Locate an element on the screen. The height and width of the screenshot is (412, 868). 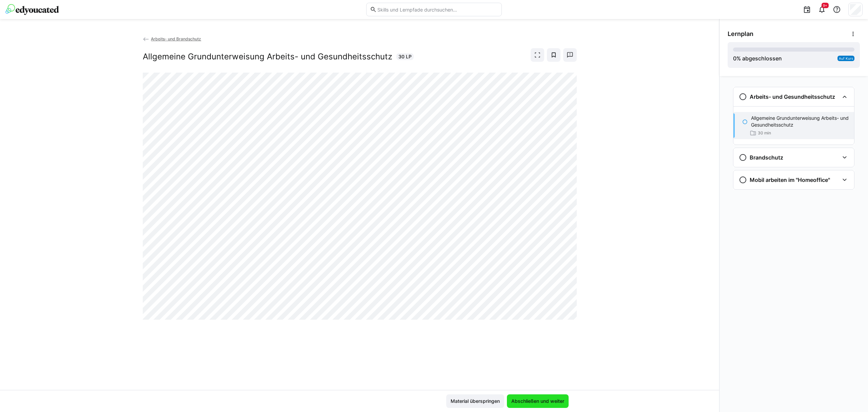
div: % abgeschlossen is located at coordinates (758, 58).